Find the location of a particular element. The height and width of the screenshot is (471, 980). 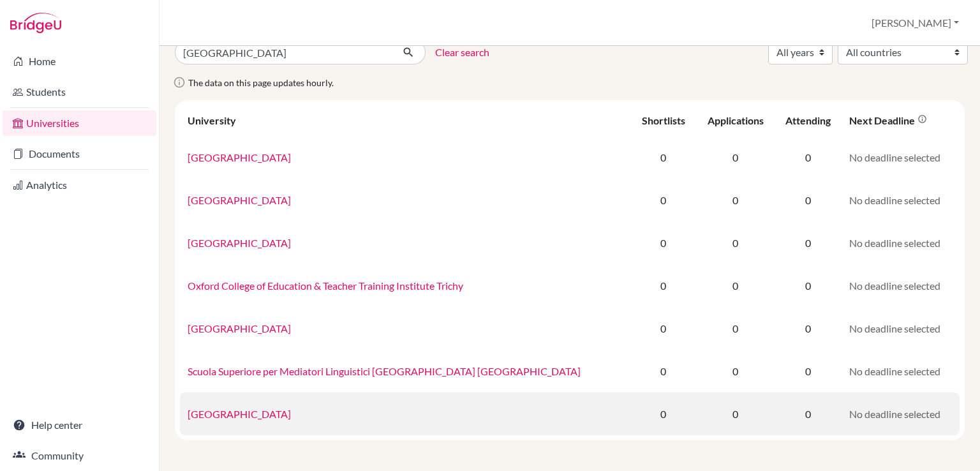

a: Universities is located at coordinates (79, 124).